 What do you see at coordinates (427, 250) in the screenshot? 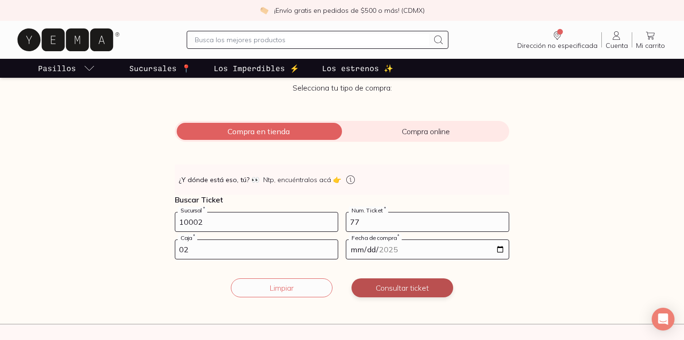
I see `input: 14-05-2023` at bounding box center [427, 250].